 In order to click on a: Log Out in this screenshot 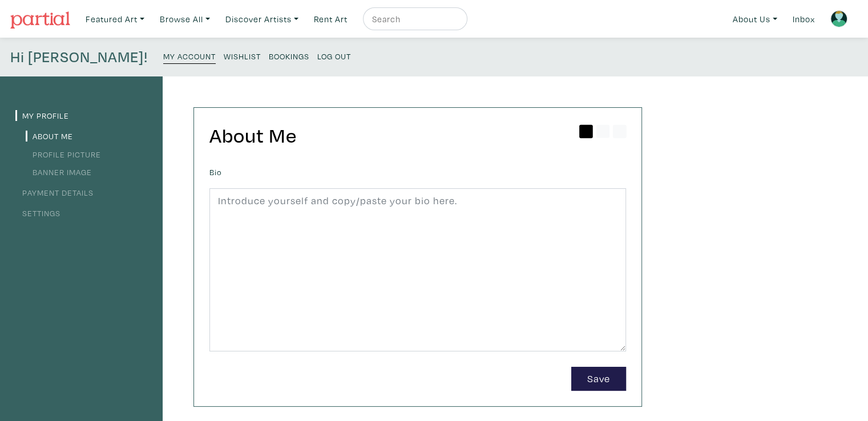, I will do `click(334, 56)`.